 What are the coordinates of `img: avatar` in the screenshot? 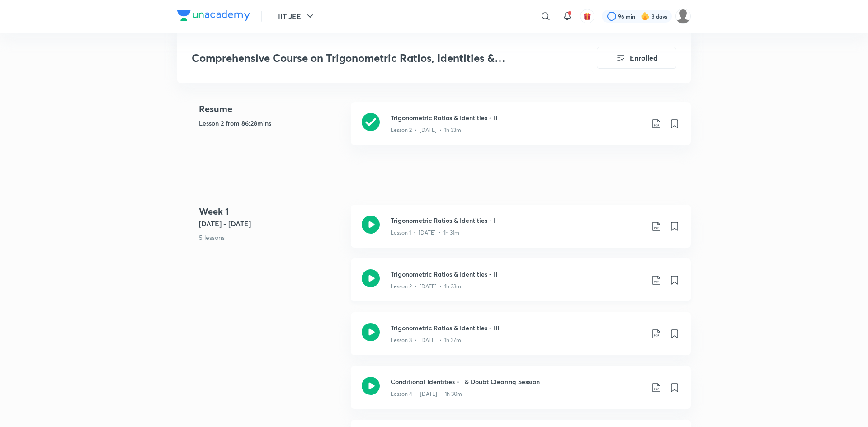 It's located at (587, 16).